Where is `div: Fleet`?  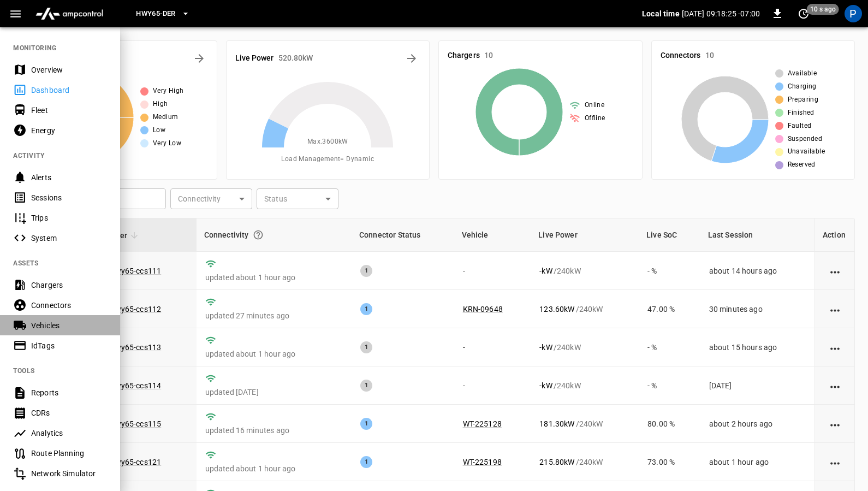 div: Fleet is located at coordinates (69, 110).